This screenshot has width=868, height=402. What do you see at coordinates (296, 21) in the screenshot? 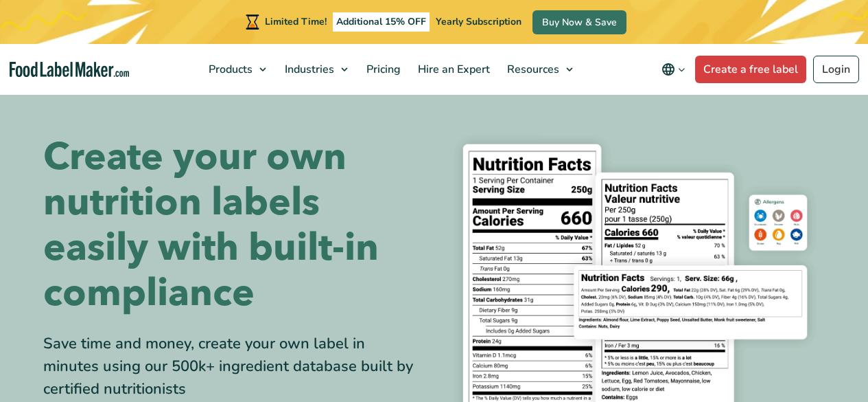
I see `span: Limited Time!` at bounding box center [296, 21].